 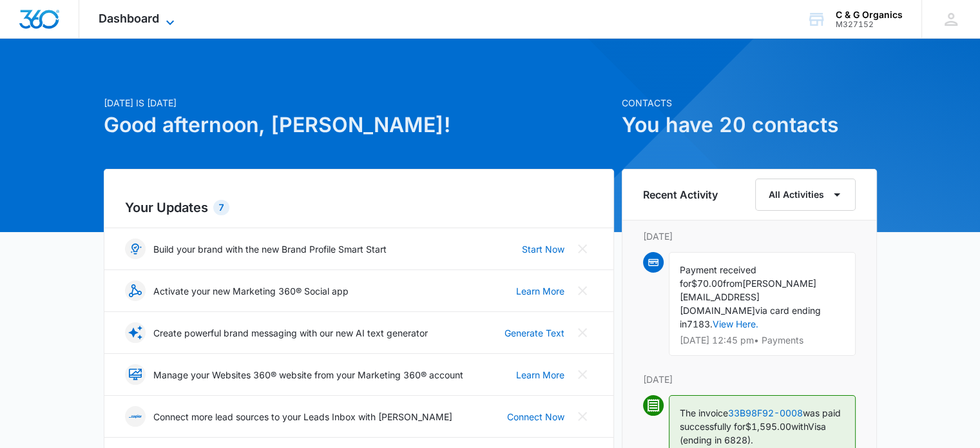 What do you see at coordinates (717, 276) in the screenshot?
I see `span: Payment received for` at bounding box center [717, 276].